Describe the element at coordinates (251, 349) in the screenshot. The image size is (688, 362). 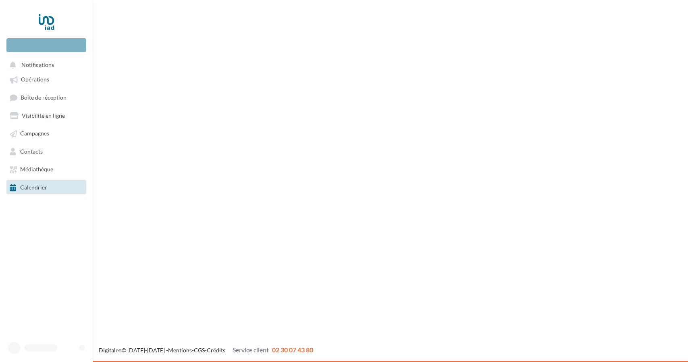
I see `span: Service client` at that location.